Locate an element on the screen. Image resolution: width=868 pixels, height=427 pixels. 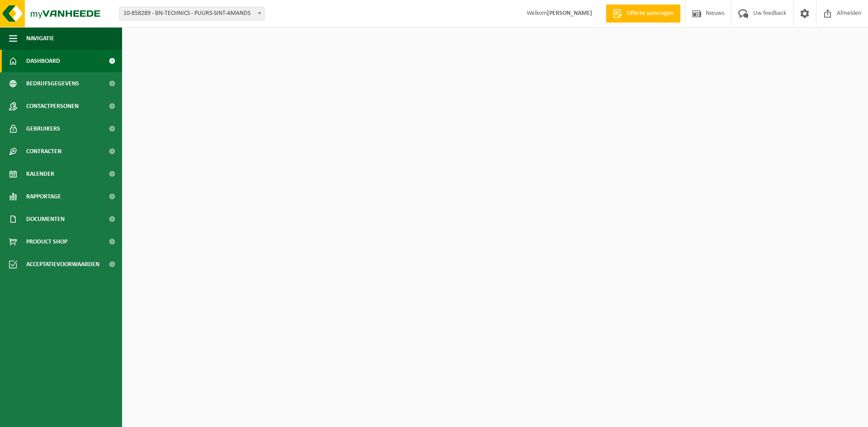
span: 10-858289 - BN-TECHNICS - PUURS-SINT-AMANDS is located at coordinates (191, 13).